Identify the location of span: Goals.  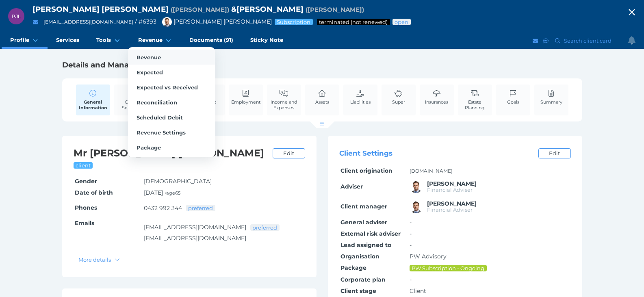
(513, 102).